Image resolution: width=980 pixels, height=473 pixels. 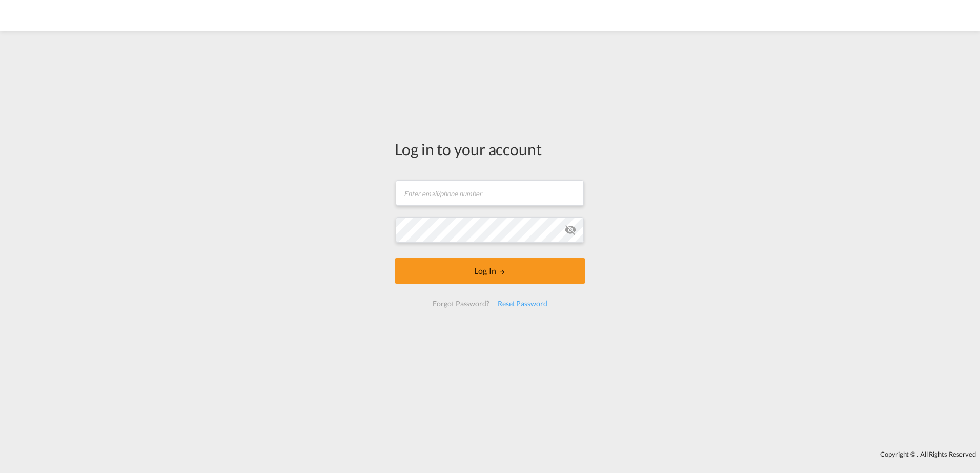 What do you see at coordinates (490, 149) in the screenshot?
I see `div: Log in to your account` at bounding box center [490, 149].